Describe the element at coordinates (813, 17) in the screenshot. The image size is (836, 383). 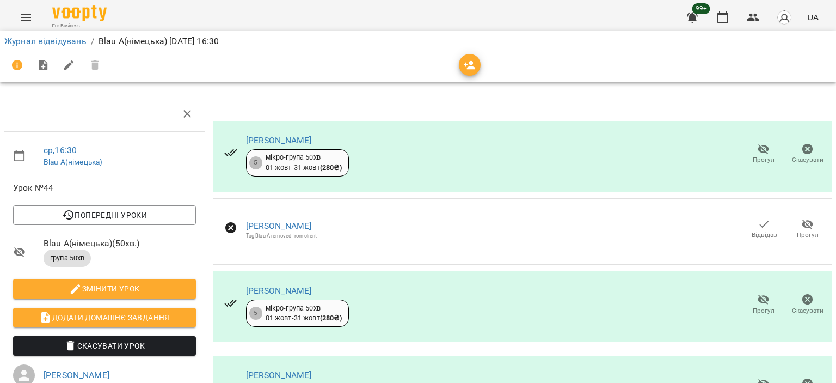
I see `span: UA` at that location.